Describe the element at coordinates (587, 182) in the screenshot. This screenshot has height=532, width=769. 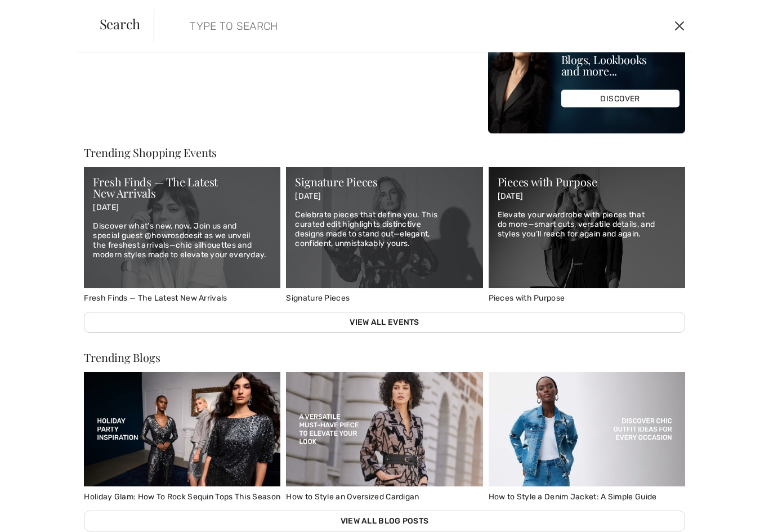
I see `div: Pieces with Purpose` at that location.